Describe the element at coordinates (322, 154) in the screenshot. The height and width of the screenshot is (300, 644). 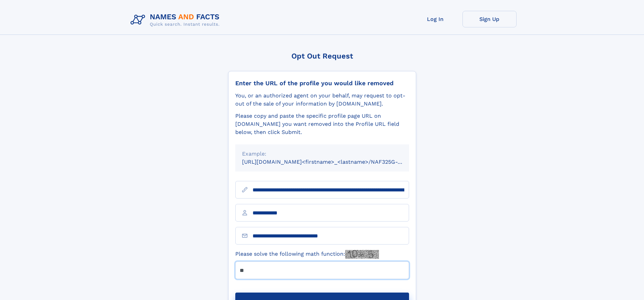
I see `div: Example:` at that location.